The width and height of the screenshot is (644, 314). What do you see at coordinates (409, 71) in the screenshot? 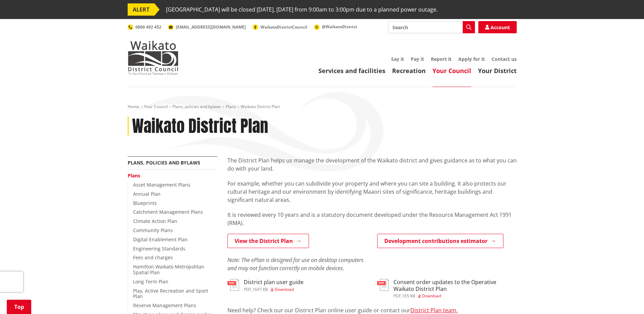
I see `a: Recreation` at bounding box center [409, 71].